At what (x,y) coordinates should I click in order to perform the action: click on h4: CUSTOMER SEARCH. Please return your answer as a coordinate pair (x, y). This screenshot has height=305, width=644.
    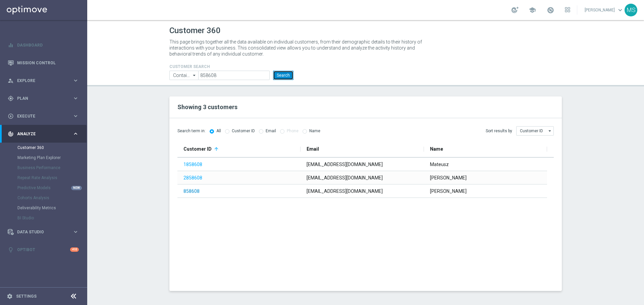
    Looking at the image, I should click on (231, 67).